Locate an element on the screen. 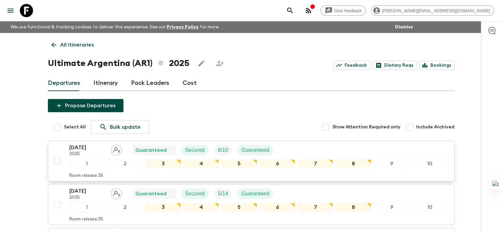 Image resolution: width=502 pixels, height=232 pixels. span: Show Attention Required only is located at coordinates (366, 127).